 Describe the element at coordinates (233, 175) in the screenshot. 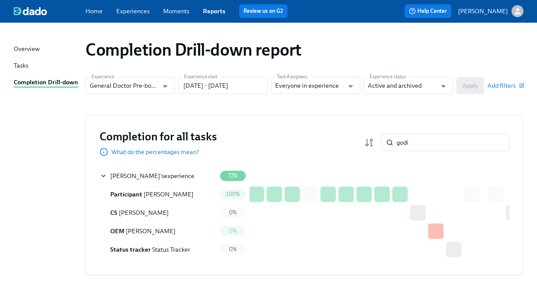

I see `span: 72%` at that location.